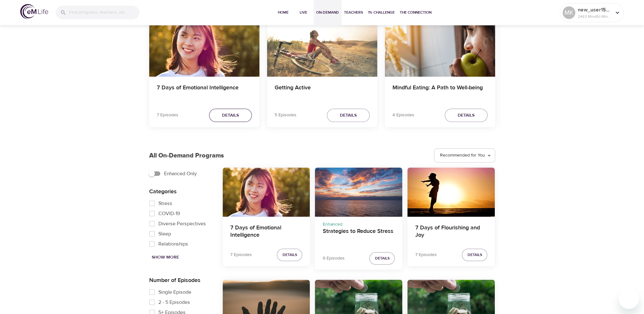  I want to click on img: logo, so click(34, 11).